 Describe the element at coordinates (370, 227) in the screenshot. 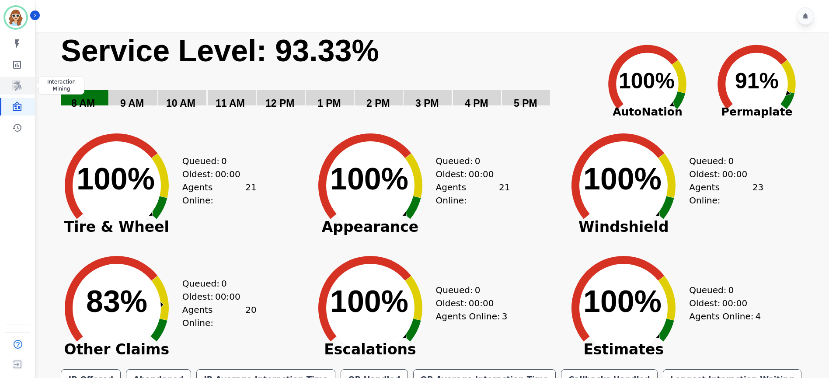

I see `span: Appearance` at that location.